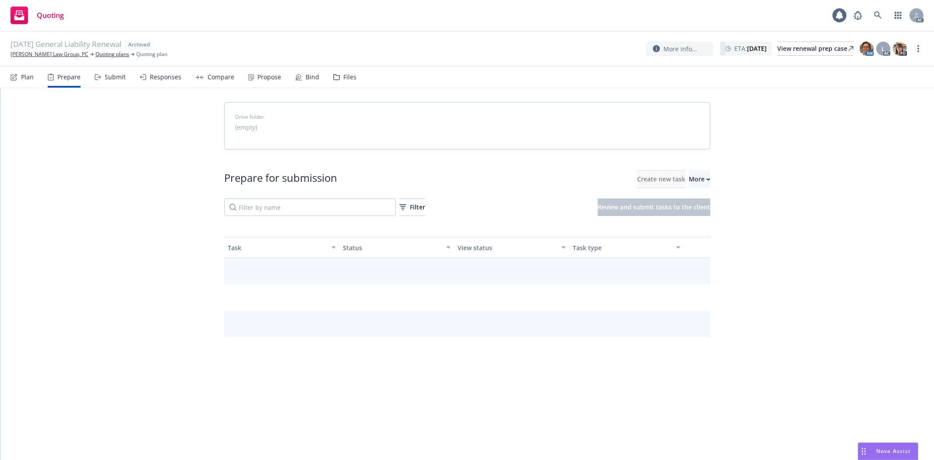  Describe the element at coordinates (221, 77) in the screenshot. I see `div: Compare` at that location.